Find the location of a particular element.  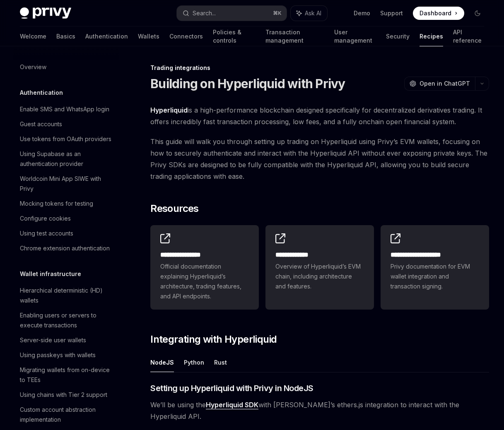

a: Enable SMS and WhatsApp login is located at coordinates (66, 109).